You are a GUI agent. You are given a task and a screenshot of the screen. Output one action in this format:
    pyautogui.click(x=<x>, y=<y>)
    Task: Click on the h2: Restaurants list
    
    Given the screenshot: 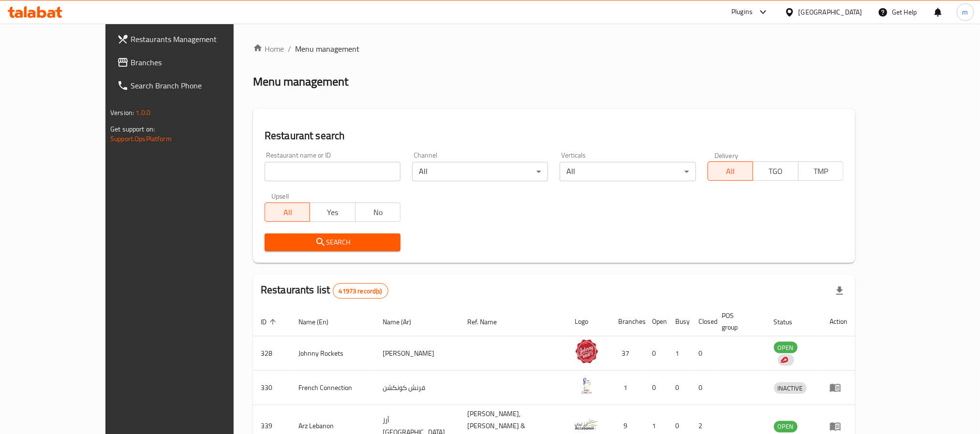 What is the action you would take?
    pyautogui.click(x=325, y=291)
    